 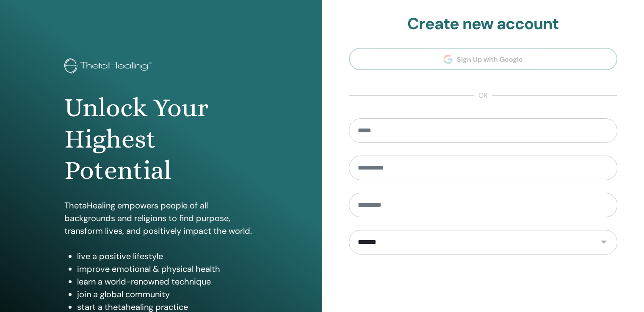 What do you see at coordinates (167, 294) in the screenshot?
I see `li: join a global community` at bounding box center [167, 294].